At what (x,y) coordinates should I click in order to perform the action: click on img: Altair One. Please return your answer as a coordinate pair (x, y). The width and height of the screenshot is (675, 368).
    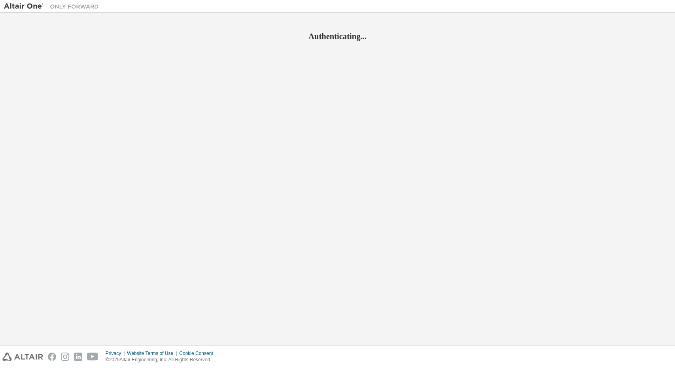
    Looking at the image, I should click on (53, 6).